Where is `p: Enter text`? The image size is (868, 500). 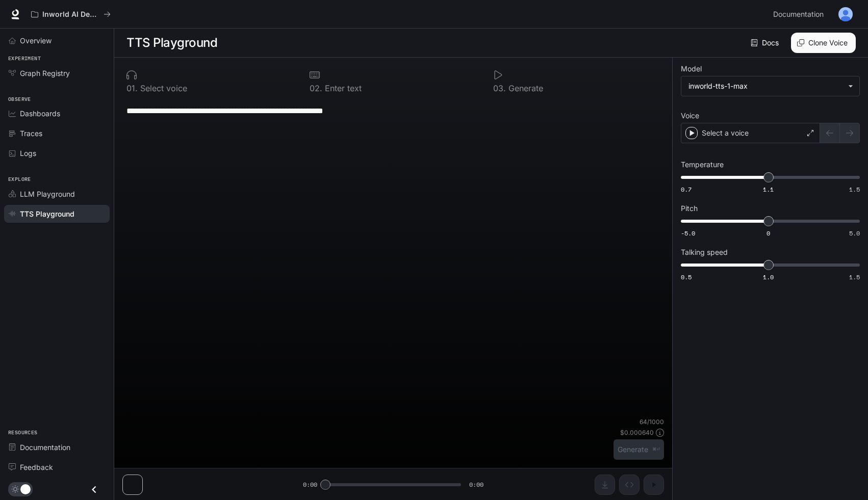
p: Enter text is located at coordinates (342, 88).